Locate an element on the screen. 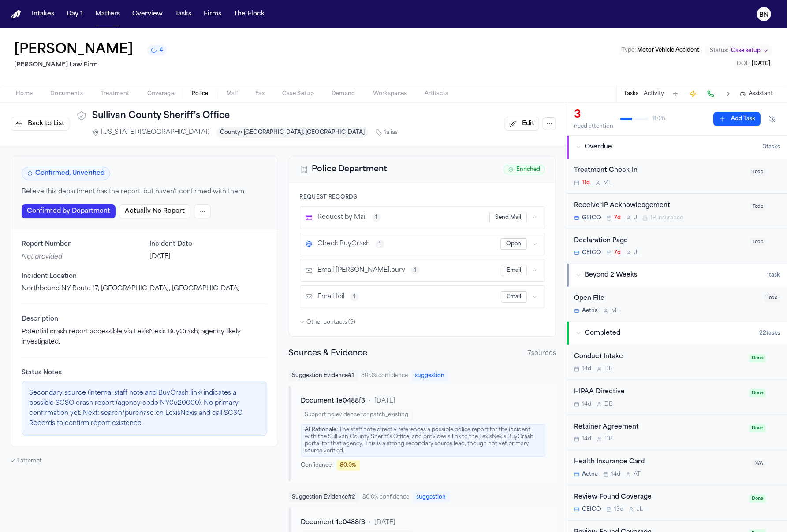 Image resolution: width=787 pixels, height=532 pixels. button: Edit is located at coordinates (522, 124).